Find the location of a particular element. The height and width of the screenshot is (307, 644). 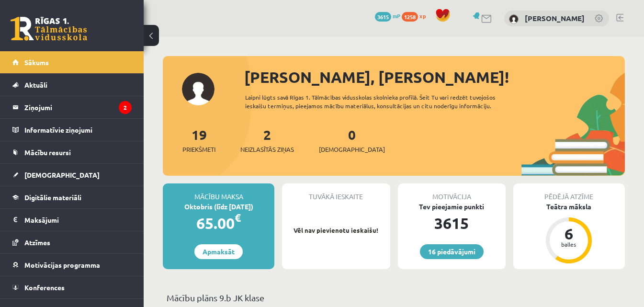

div: Tuvākā ieskaite is located at coordinates (336, 193).